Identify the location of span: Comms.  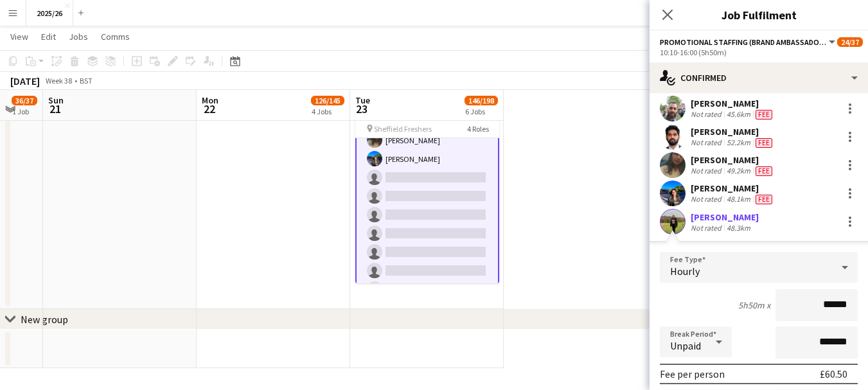
(115, 36).